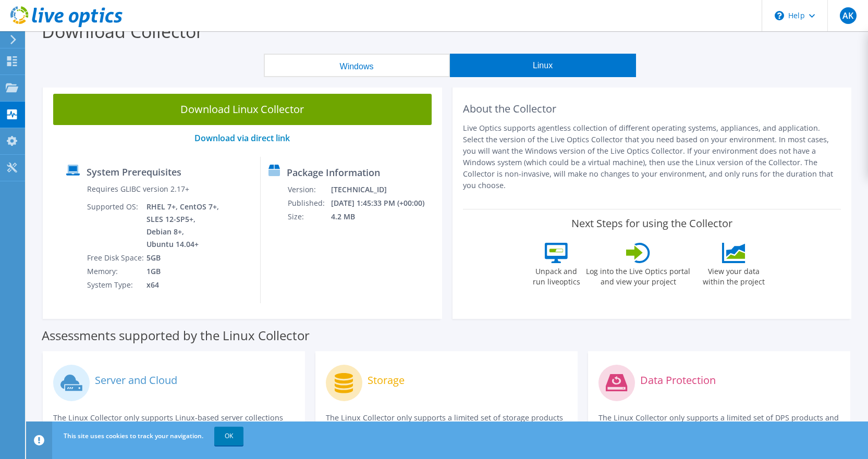 The image size is (868, 459). Describe the element at coordinates (446, 423) in the screenshot. I see `p: The Linux Collector only supports a limited set of storage products and is best for environments ...` at that location.